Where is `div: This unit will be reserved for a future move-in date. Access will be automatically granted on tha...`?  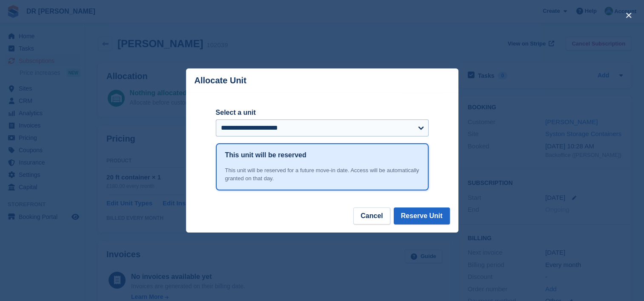
div: This unit will be reserved for a future move-in date. Access will be automatically granted on tha... is located at coordinates (322, 175).